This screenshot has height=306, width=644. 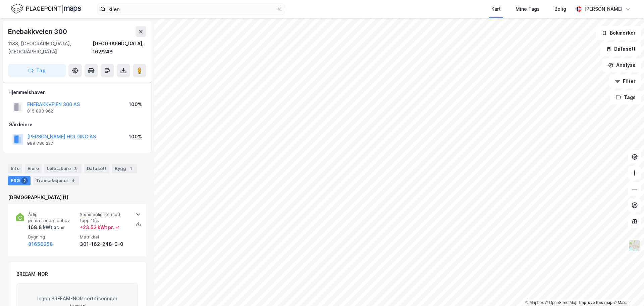 I want to click on div: ESG, so click(x=19, y=181).